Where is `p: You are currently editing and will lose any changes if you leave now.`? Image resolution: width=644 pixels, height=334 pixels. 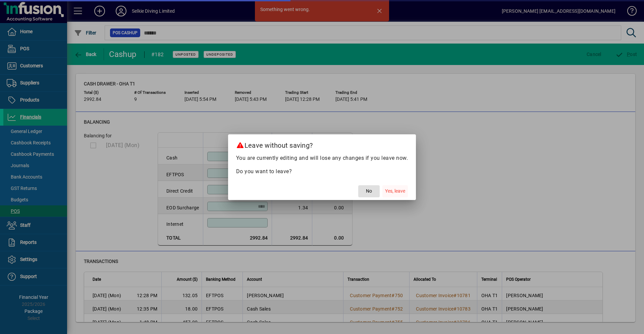 p: You are currently editing and will lose any changes if you leave now. is located at coordinates (322, 158).